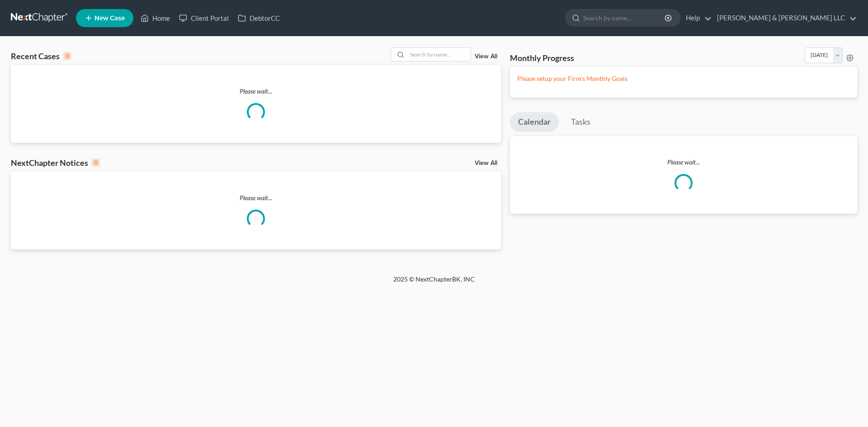  I want to click on span: New Case, so click(109, 18).